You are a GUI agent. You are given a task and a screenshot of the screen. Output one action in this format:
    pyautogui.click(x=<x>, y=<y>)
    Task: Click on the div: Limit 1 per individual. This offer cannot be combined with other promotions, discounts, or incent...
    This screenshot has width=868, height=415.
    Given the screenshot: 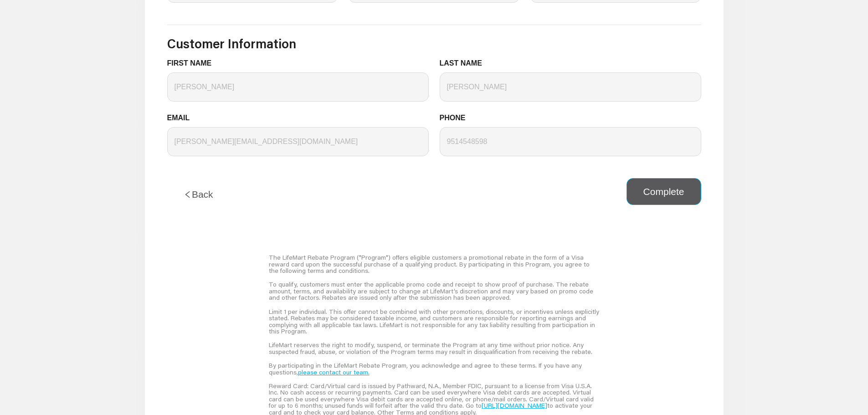 What is the action you would take?
    pyautogui.click(x=434, y=322)
    